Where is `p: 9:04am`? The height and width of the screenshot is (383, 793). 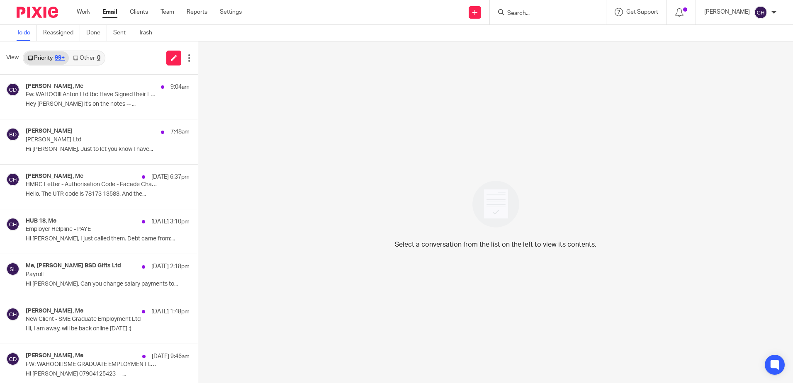 p: 9:04am is located at coordinates (180, 87).